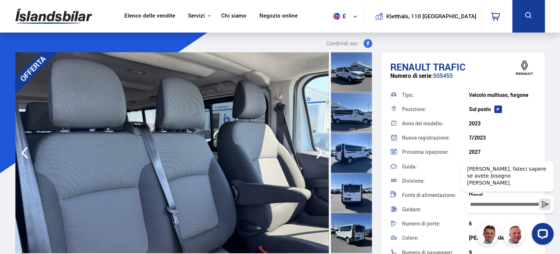 The width and height of the screenshot is (560, 254). I want to click on button: Condividi con:, so click(349, 44).